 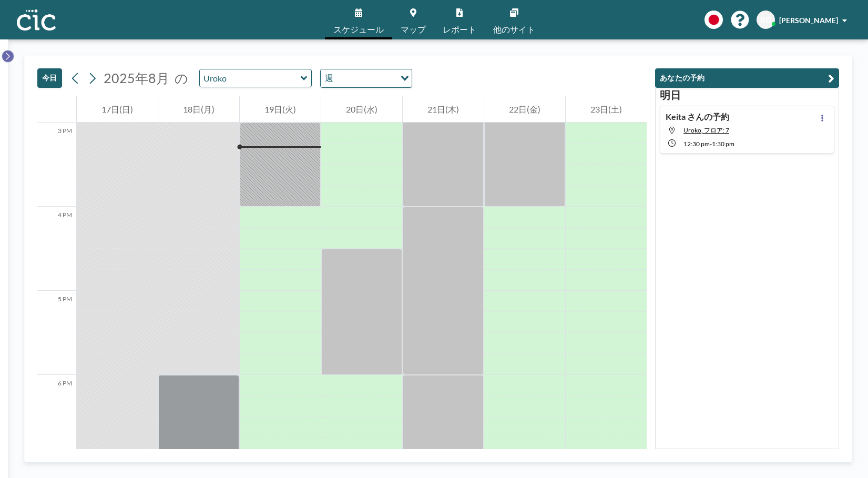 I want to click on div: 23日(土), so click(x=606, y=110).